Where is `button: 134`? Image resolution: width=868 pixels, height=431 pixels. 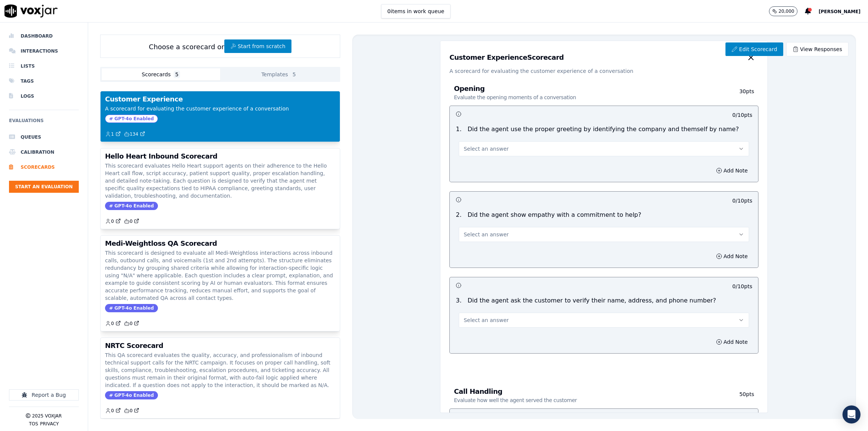 button: 134 is located at coordinates (134, 134).